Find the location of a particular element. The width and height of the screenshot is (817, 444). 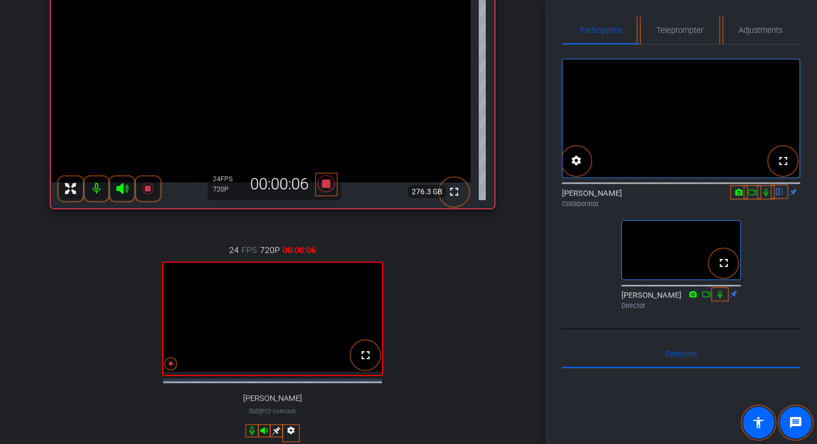

span: Adjustments is located at coordinates (760, 30).